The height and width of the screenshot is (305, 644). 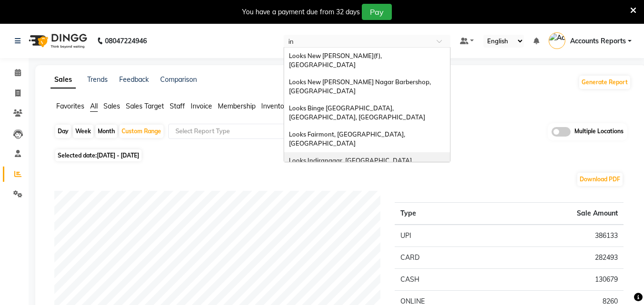 What do you see at coordinates (454, 280) in the screenshot?
I see `td: CASH` at bounding box center [454, 280].